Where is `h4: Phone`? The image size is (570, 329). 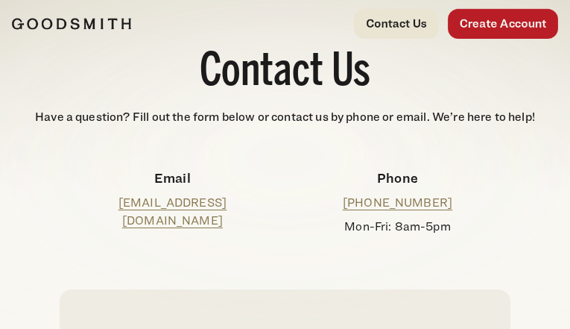 h4: Phone is located at coordinates (397, 177).